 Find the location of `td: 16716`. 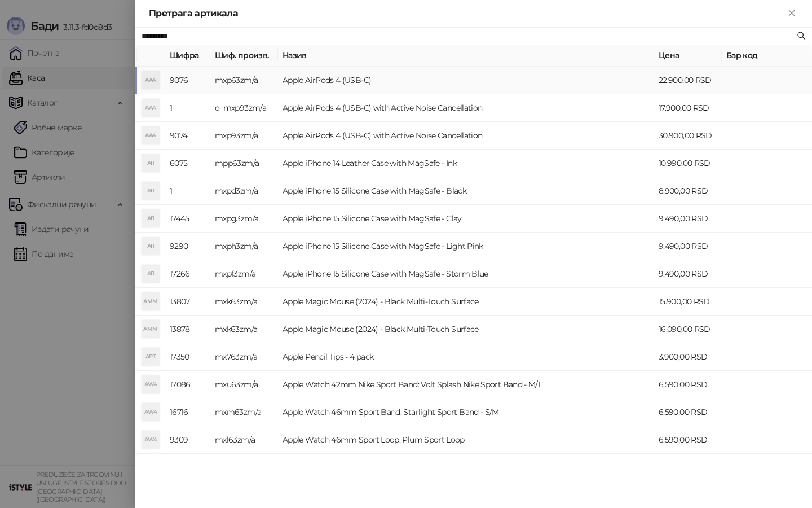

td: 16716 is located at coordinates (188, 412).